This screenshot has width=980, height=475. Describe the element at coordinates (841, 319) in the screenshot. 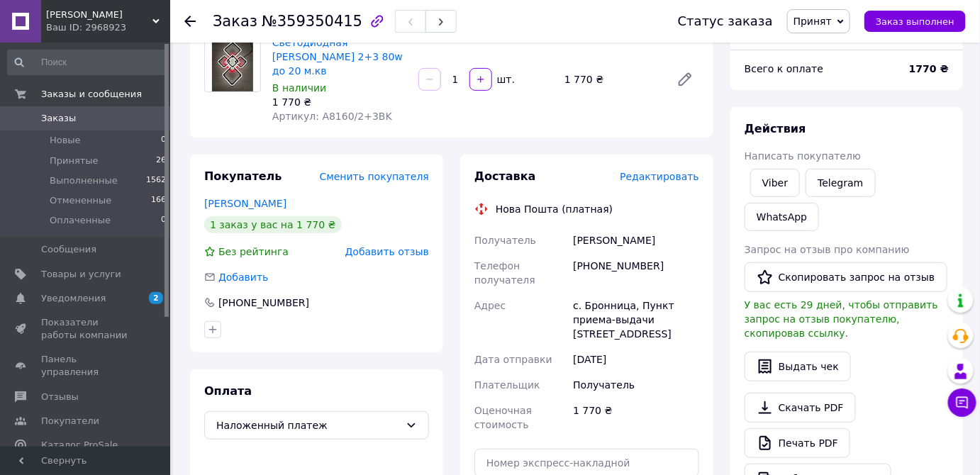

I see `span: У вас есть 29 дней, чтобы отправить запрос на отзыв покупателю, скопировав ссылку.` at that location.